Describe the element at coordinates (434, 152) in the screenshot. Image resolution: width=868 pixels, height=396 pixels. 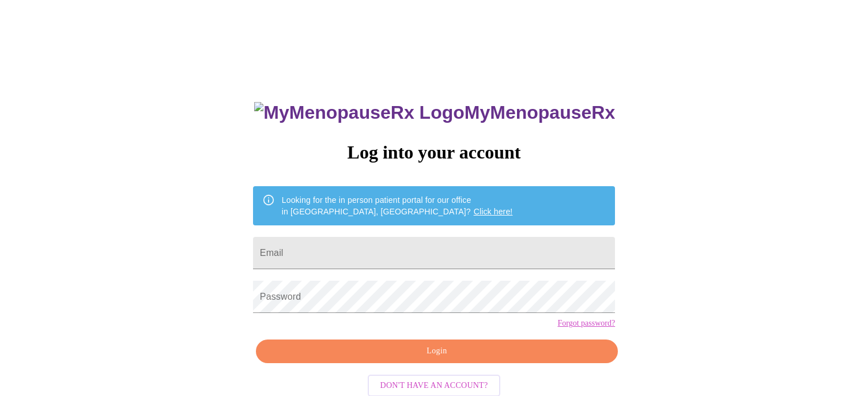
I see `h3: Log into your account` at that location.